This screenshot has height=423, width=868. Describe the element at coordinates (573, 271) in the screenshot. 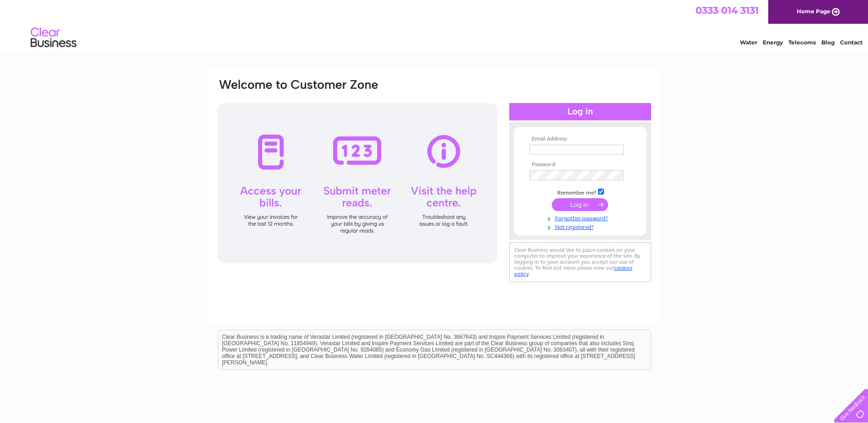

I see `a: cookies policy` at that location.